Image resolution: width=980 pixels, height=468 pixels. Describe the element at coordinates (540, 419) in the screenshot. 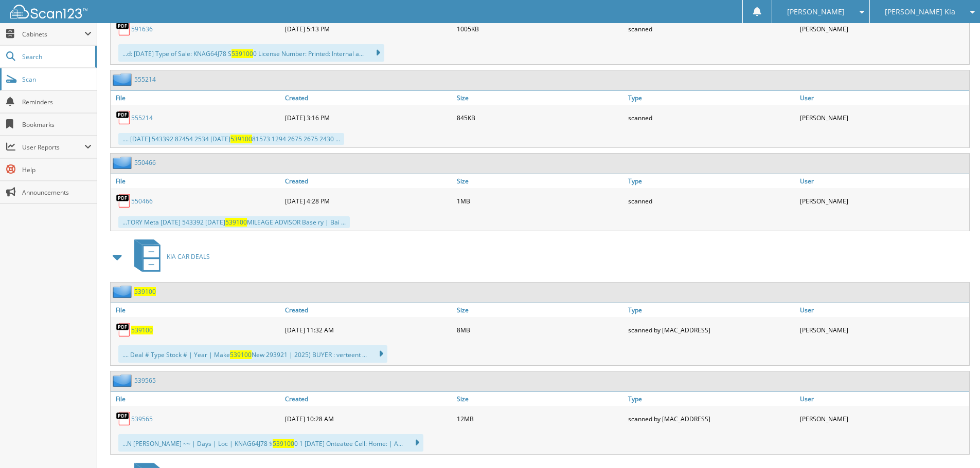

I see `div: 12MB` at that location.